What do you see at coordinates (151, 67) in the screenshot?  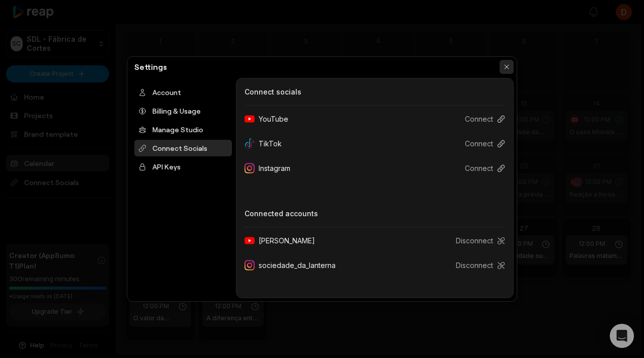 I see `h2: Settings` at bounding box center [151, 67].